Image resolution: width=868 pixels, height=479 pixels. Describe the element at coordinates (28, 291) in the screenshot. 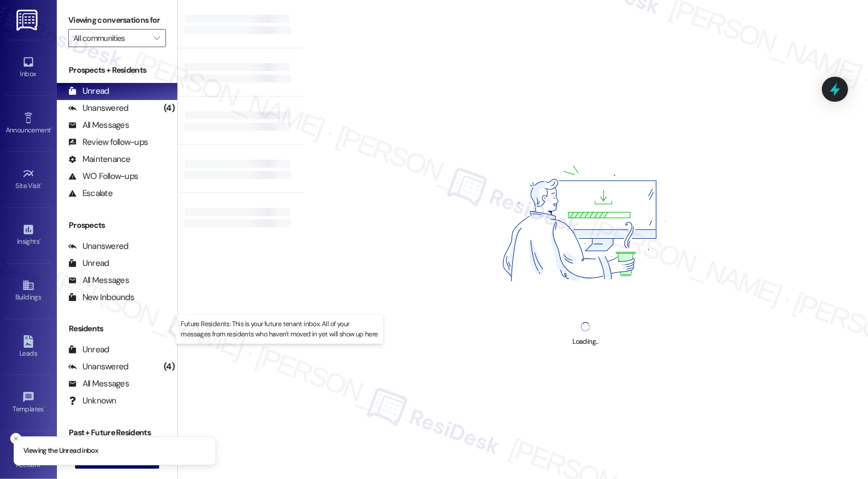

I see `a: Buildings` at that location.